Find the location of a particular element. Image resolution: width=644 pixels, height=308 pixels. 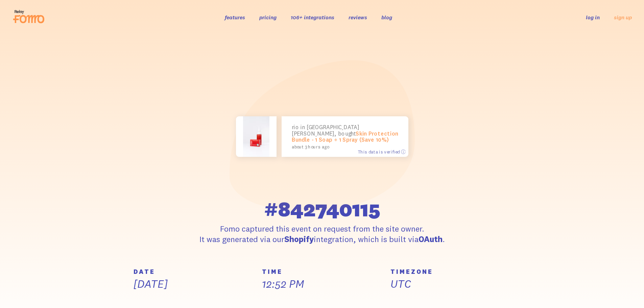

span: #842740115 is located at coordinates (322, 209).